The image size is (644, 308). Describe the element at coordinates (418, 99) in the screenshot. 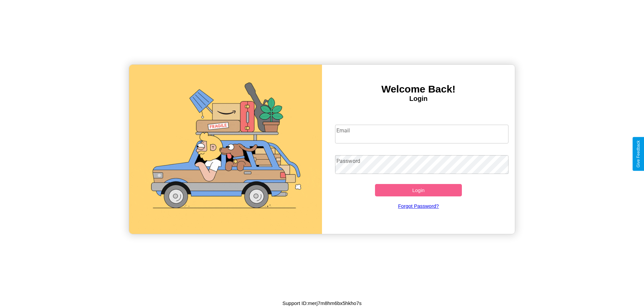

I see `h4: Login` at that location.